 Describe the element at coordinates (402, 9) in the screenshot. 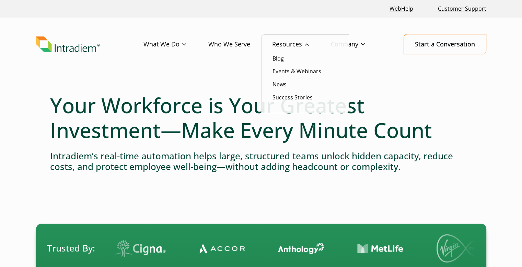

I see `a: Link opens in a new window` at that location.